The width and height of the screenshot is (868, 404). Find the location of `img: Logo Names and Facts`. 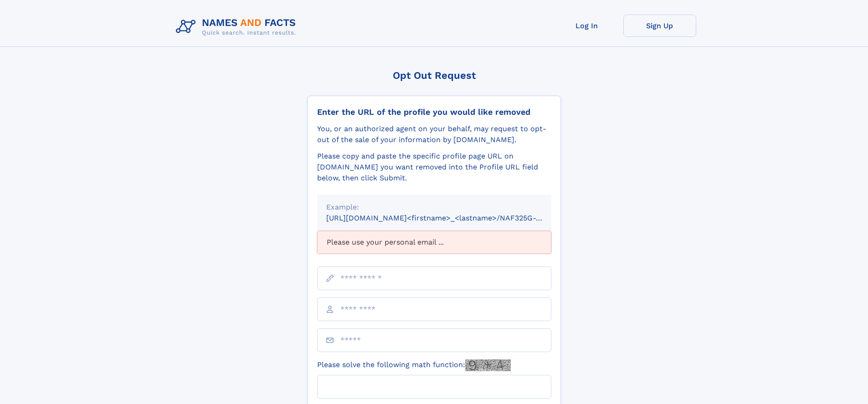

img: Logo Names and Facts is located at coordinates (238, 27).